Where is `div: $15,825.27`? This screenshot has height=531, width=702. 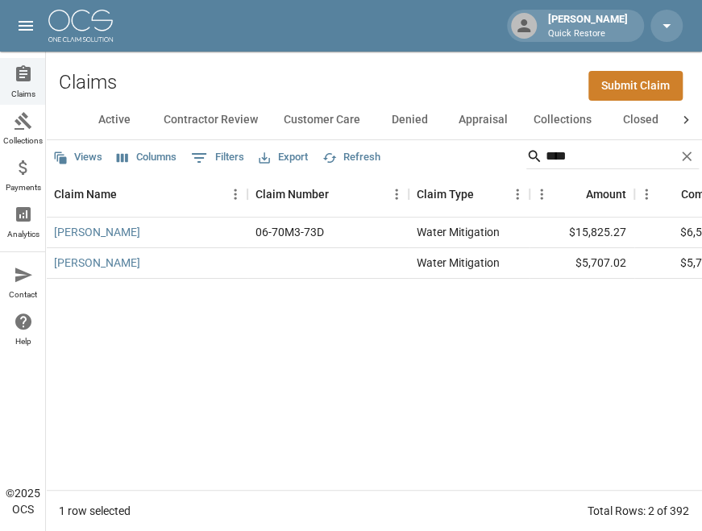
div: $15,825.27 is located at coordinates (582, 233).